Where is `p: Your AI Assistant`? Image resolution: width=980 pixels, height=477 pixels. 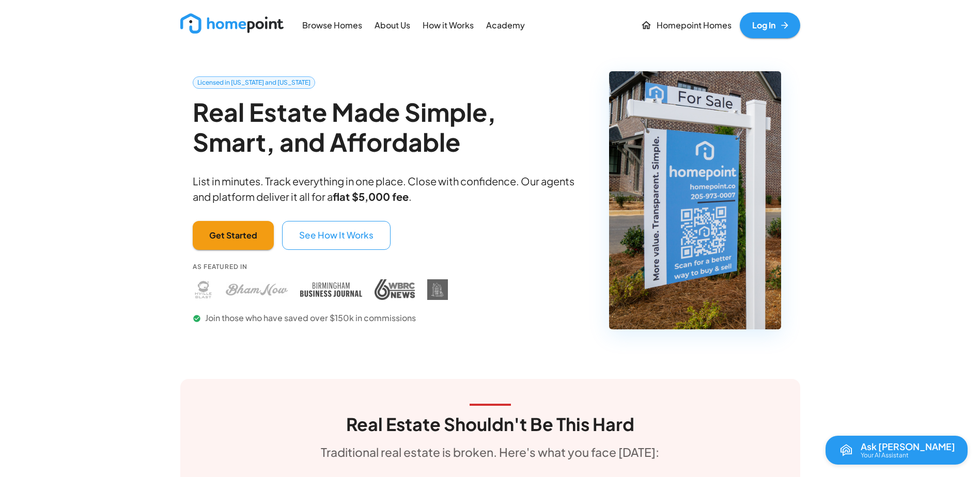 p: Your AI Assistant is located at coordinates (885, 456).